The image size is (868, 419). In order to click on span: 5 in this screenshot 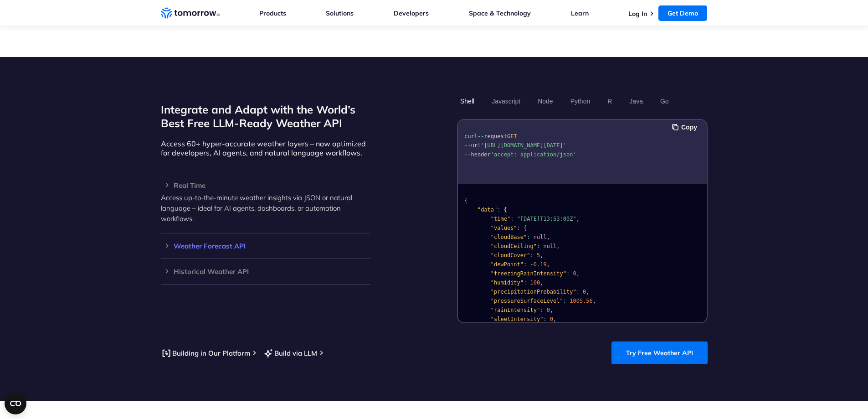, I will do `click(538, 255)`.